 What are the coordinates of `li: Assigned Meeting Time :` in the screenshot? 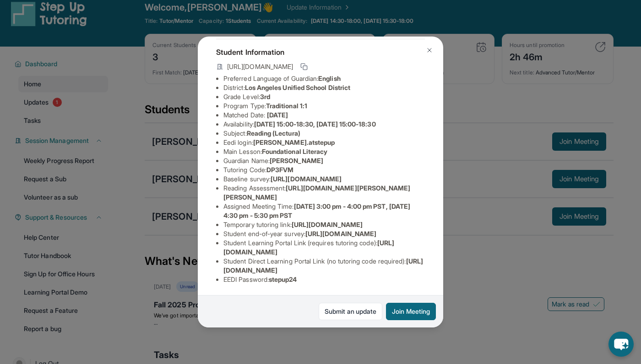 It's located at (324, 211).